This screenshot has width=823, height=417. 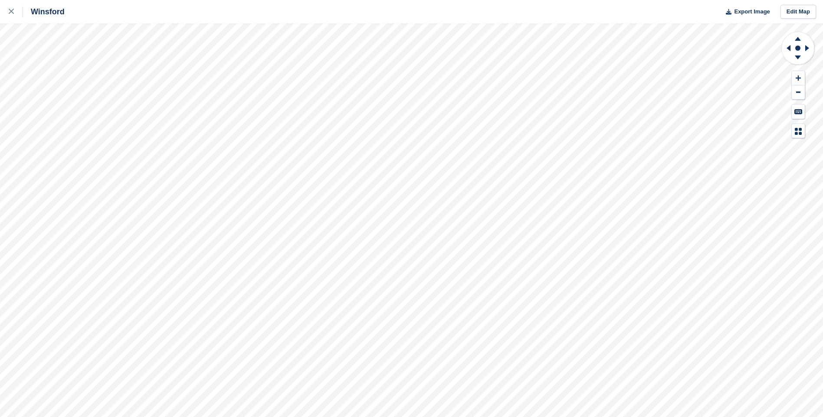 What do you see at coordinates (745, 12) in the screenshot?
I see `button: Export Image` at bounding box center [745, 12].